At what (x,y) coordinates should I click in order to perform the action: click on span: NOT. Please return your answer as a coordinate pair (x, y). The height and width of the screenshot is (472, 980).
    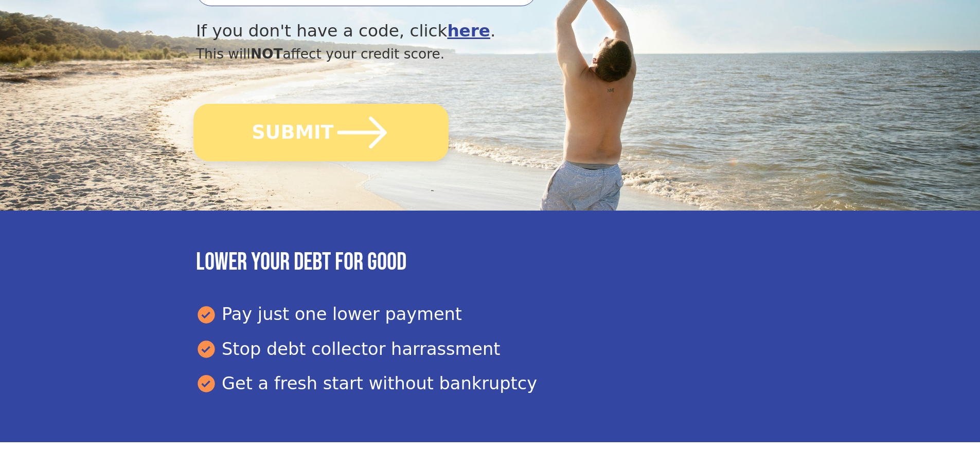
    Looking at the image, I should click on (267, 54).